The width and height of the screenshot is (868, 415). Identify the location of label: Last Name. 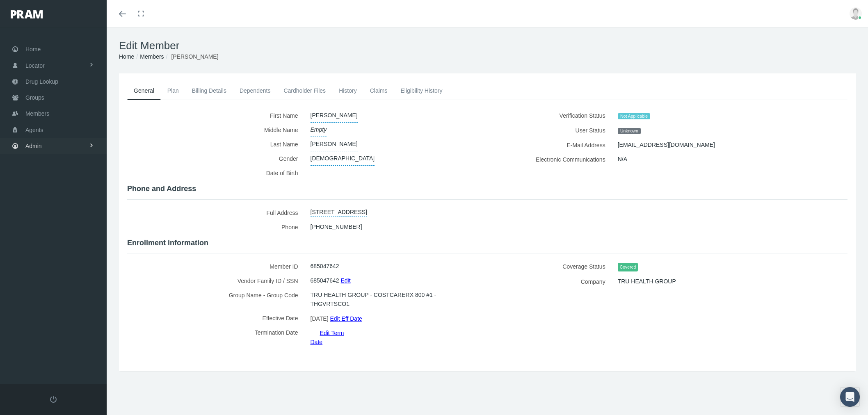
(216, 144).